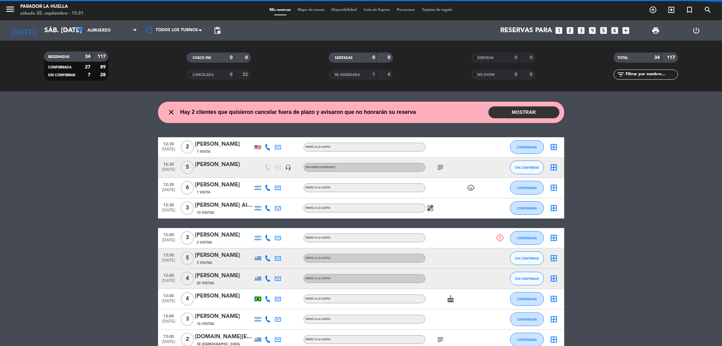  What do you see at coordinates (653, 10) in the screenshot?
I see `i: add_circle_outline` at bounding box center [653, 10].